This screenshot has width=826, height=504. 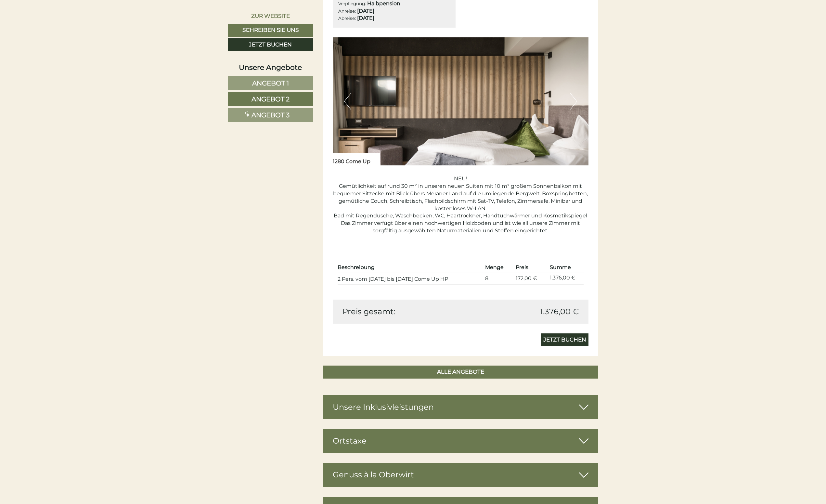 I want to click on span: Angebot 1, so click(x=271, y=83).